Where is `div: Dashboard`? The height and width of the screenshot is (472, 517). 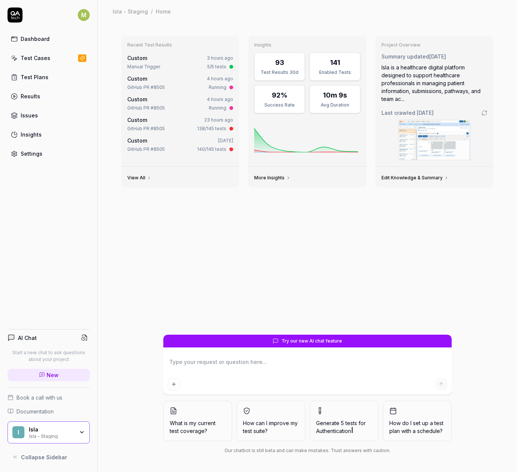
div: Dashboard is located at coordinates (35, 39).